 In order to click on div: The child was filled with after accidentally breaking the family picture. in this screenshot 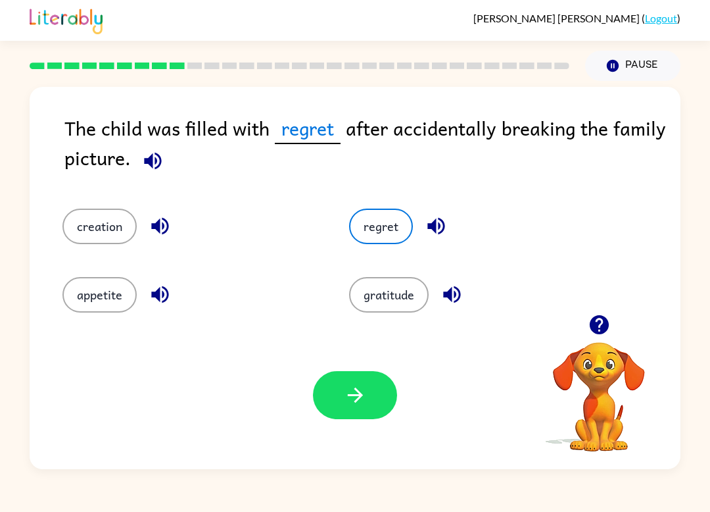, I will do `click(372, 147)`.